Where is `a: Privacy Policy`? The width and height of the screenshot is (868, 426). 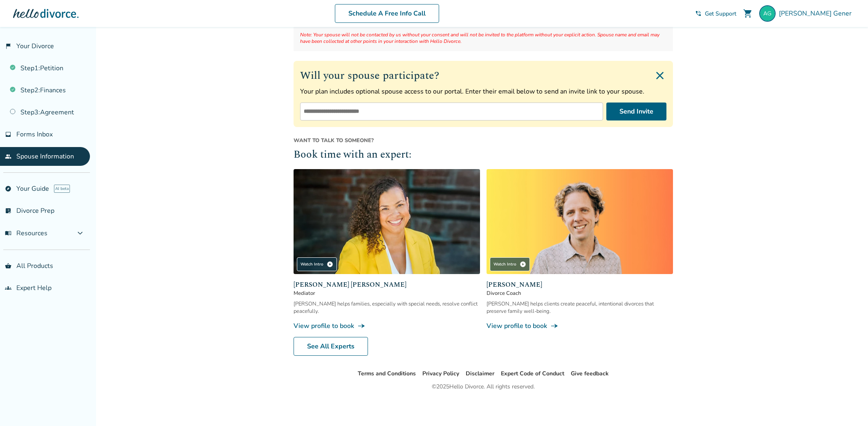 a: Privacy Policy is located at coordinates (440, 374).